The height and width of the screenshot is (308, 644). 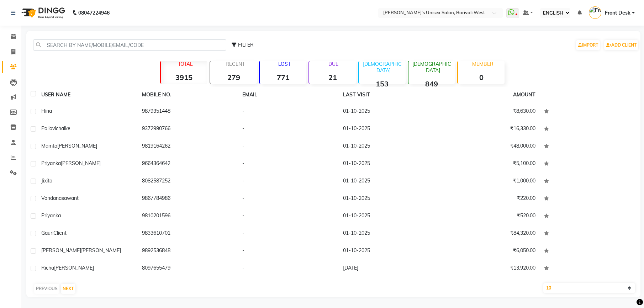 What do you see at coordinates (490, 269) in the screenshot?
I see `td: ₹13,920.00` at bounding box center [490, 269].